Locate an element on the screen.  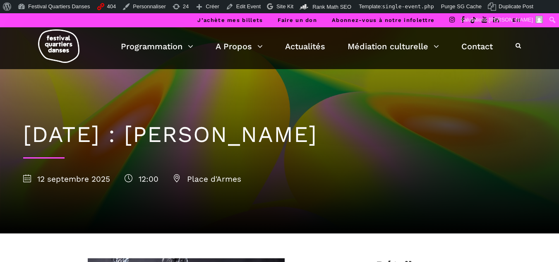
img: logo-fqd-med is located at coordinates (59, 46).